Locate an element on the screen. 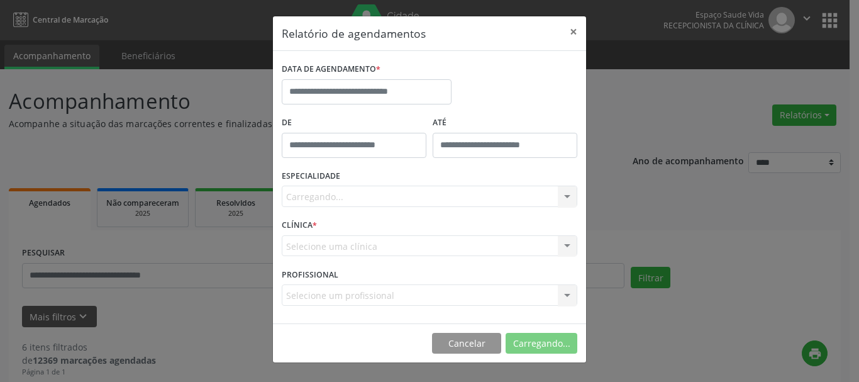 This screenshot has width=859, height=382. button: Cancelar is located at coordinates (467, 343).